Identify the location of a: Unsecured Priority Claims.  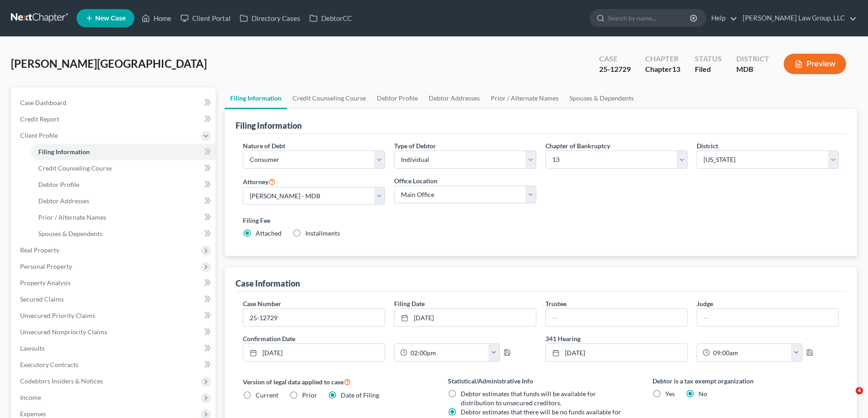
(114, 316).